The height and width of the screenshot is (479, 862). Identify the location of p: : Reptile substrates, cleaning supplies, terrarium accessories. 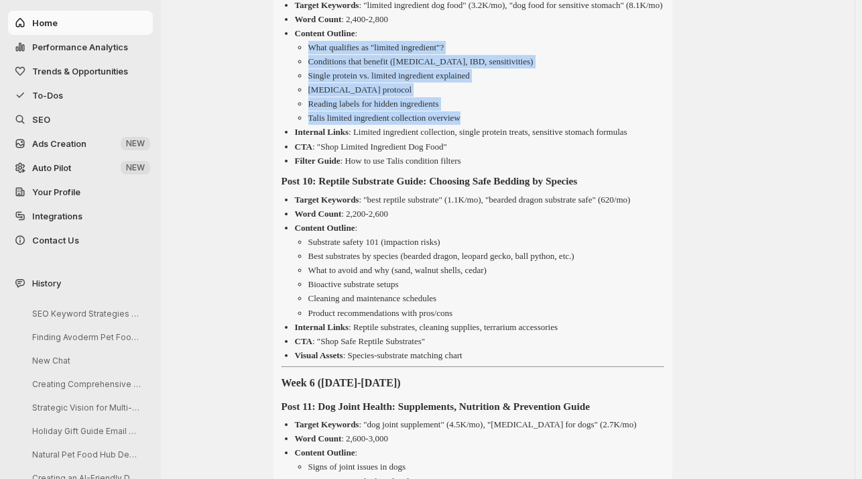
(427, 327).